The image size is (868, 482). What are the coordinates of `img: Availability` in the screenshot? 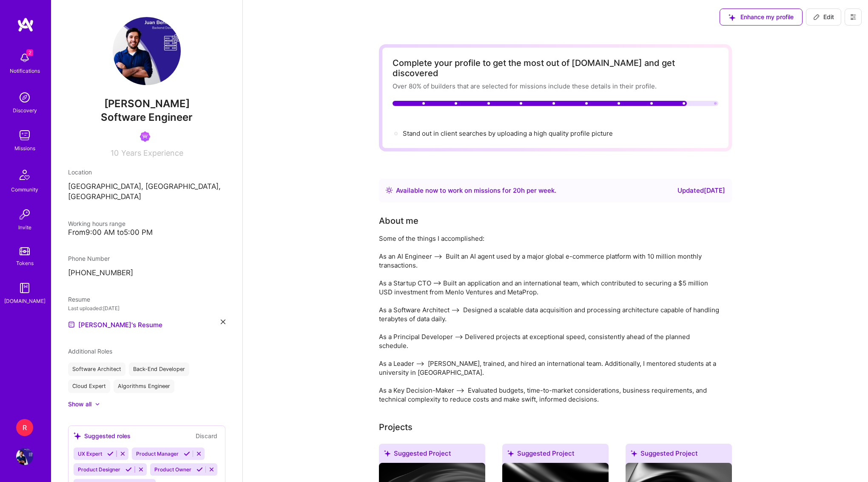 It's located at (389, 190).